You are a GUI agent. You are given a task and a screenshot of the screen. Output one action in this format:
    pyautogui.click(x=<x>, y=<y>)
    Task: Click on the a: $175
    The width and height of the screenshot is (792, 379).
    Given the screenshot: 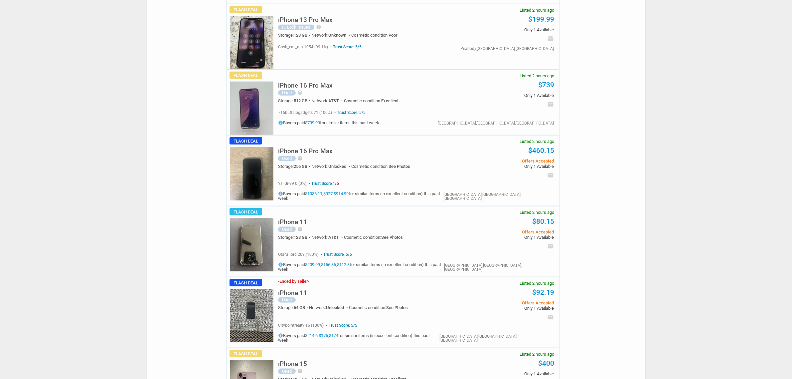 What is the action you would take?
    pyautogui.click(x=323, y=335)
    